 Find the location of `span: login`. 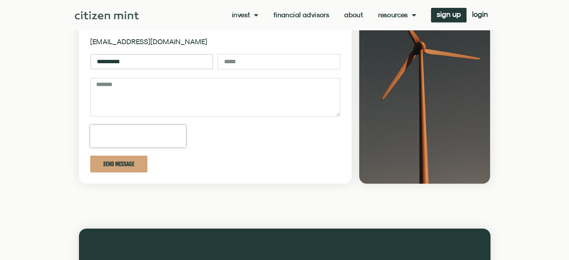

span: login is located at coordinates (480, 14).